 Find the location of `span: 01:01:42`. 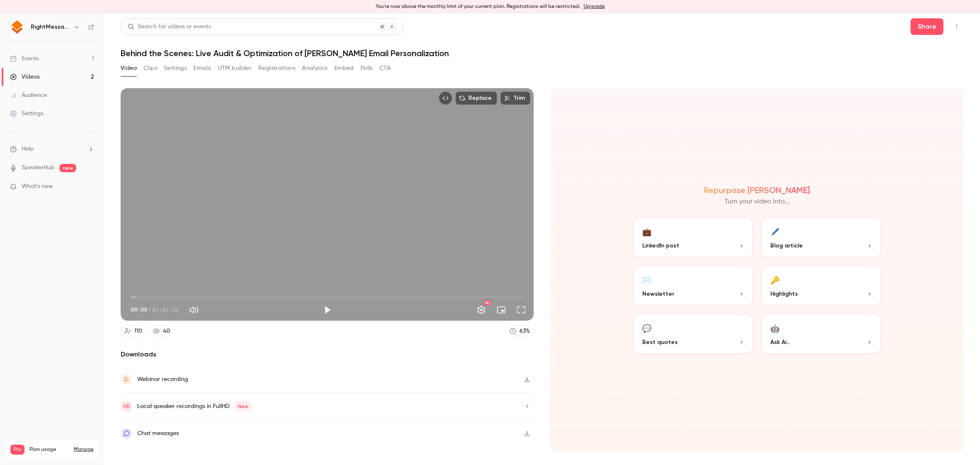

span: 01:01:42 is located at coordinates (166, 310).